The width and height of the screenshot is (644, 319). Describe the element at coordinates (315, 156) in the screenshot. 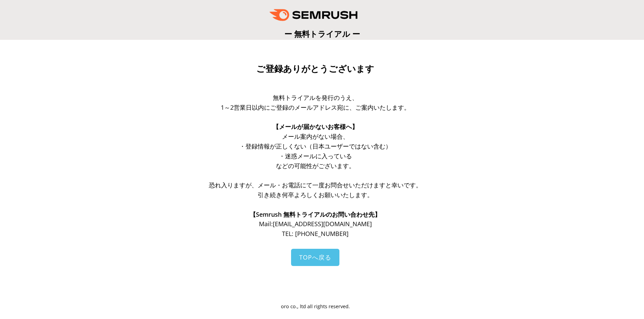

I see `span: ・迷惑メールに入っている` at that location.